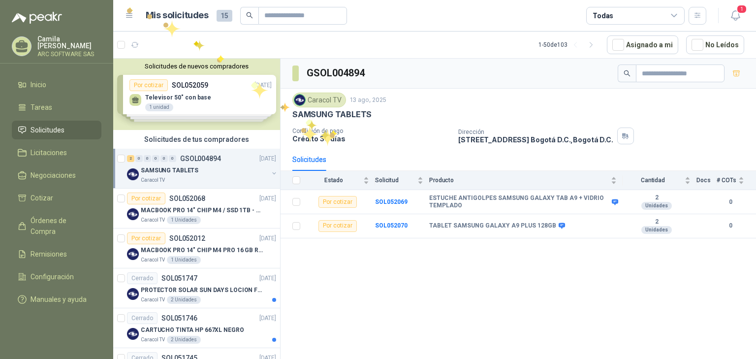 This screenshot has width=756, height=359. What do you see at coordinates (196, 139) in the screenshot?
I see `div: Solicitudes de tus compradores` at bounding box center [196, 139].